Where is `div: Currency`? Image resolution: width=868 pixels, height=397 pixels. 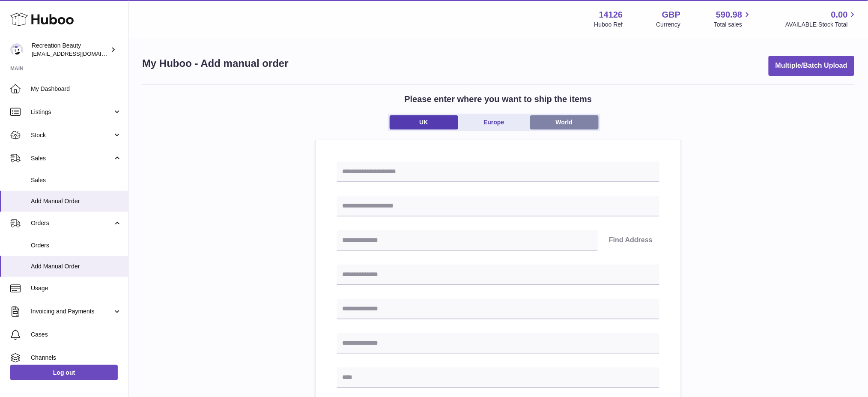
div: Currency is located at coordinates (669, 24).